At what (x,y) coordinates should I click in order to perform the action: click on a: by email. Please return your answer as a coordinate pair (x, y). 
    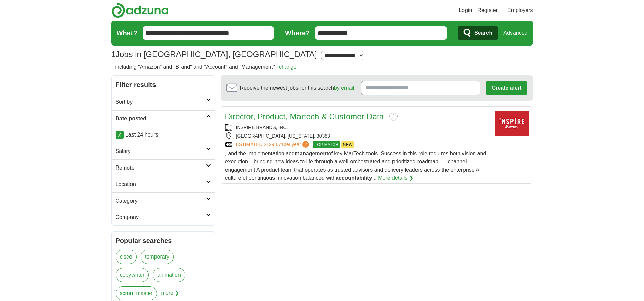
    Looking at the image, I should click on (344, 88).